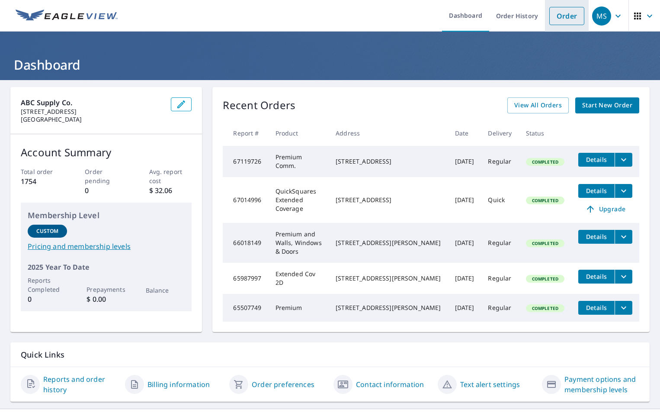 The height and width of the screenshot is (413, 660). I want to click on p: Account Summary, so click(106, 152).